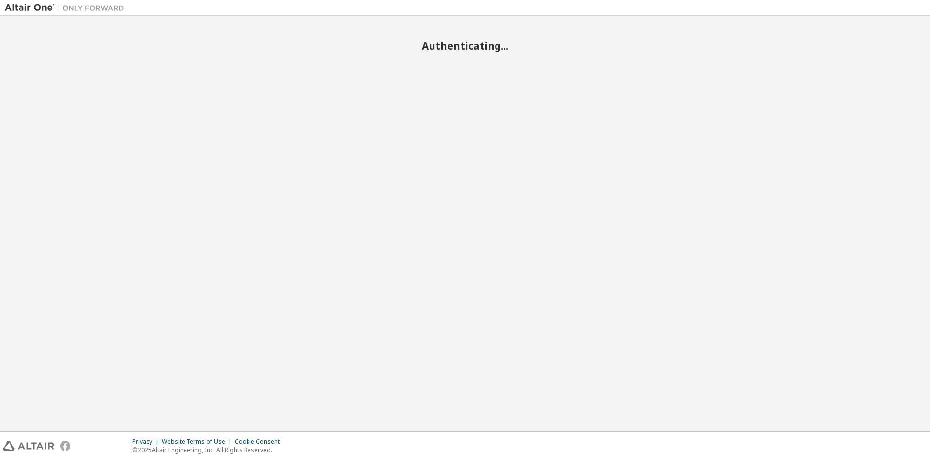  Describe the element at coordinates (209, 450) in the screenshot. I see `p: © 2025 Altair Engineering, Inc. All Rights Reserved.` at that location.